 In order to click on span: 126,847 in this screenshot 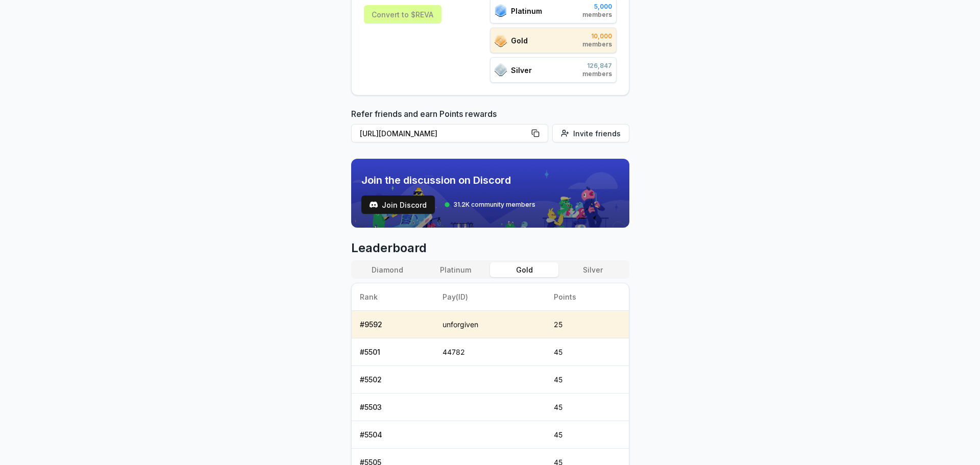, I will do `click(597, 66)`.